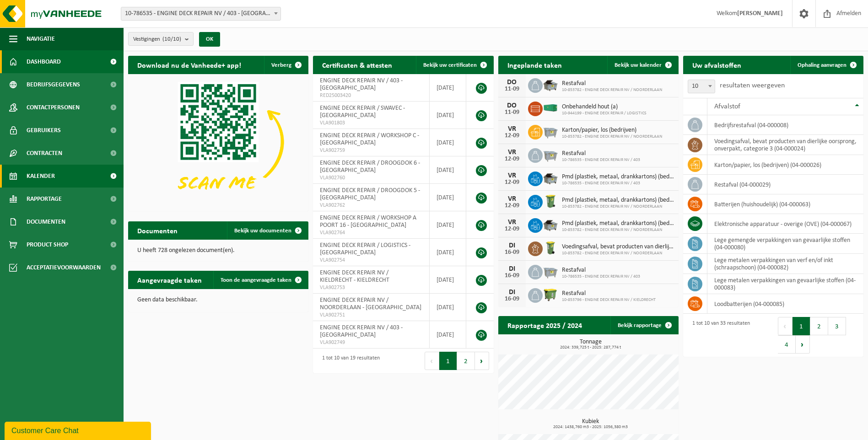 This screenshot has height=440, width=868. Describe the element at coordinates (590, 347) in the screenshot. I see `span: 2024: 339,725 t - 2025: 287,774 t` at that location.